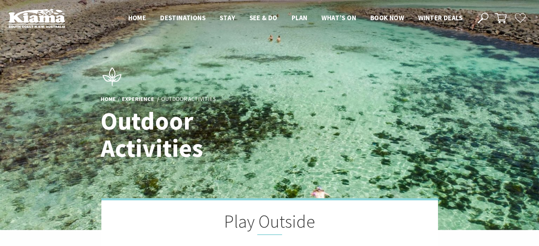 The height and width of the screenshot is (246, 539). Describe the element at coordinates (299, 18) in the screenshot. I see `span: Plan` at that location.